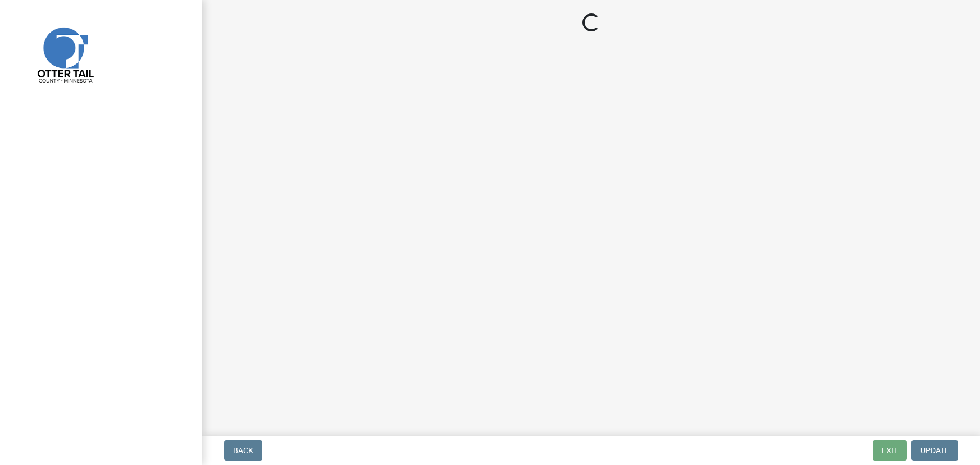 This screenshot has height=465, width=980. What do you see at coordinates (934, 450) in the screenshot?
I see `span: Update` at bounding box center [934, 450].